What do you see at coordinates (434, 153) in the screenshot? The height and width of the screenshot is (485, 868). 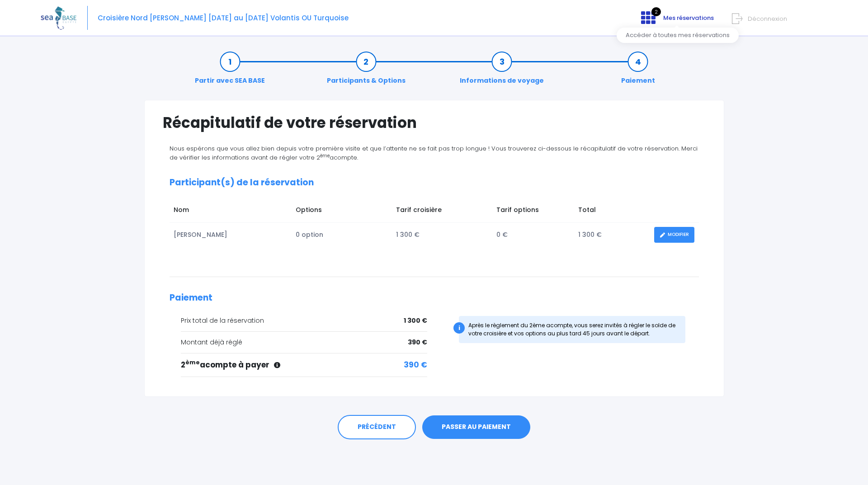 I see `span: Nous espérons que vous allez bien depuis votre première visite et que l’attente ne se fait pas tr...` at bounding box center [434, 153].